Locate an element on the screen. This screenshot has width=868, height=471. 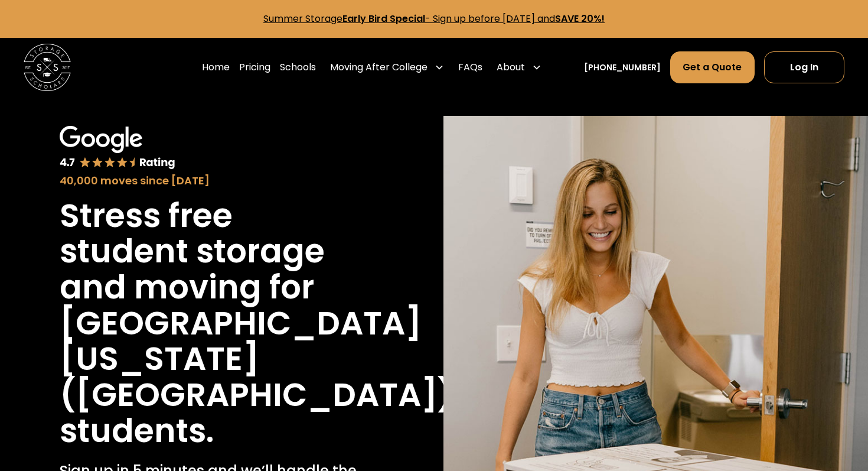
a: Log In is located at coordinates (804, 67).